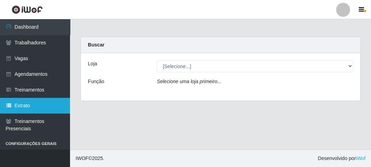  Describe the element at coordinates (82, 159) in the screenshot. I see `span: IWOF` at that location.